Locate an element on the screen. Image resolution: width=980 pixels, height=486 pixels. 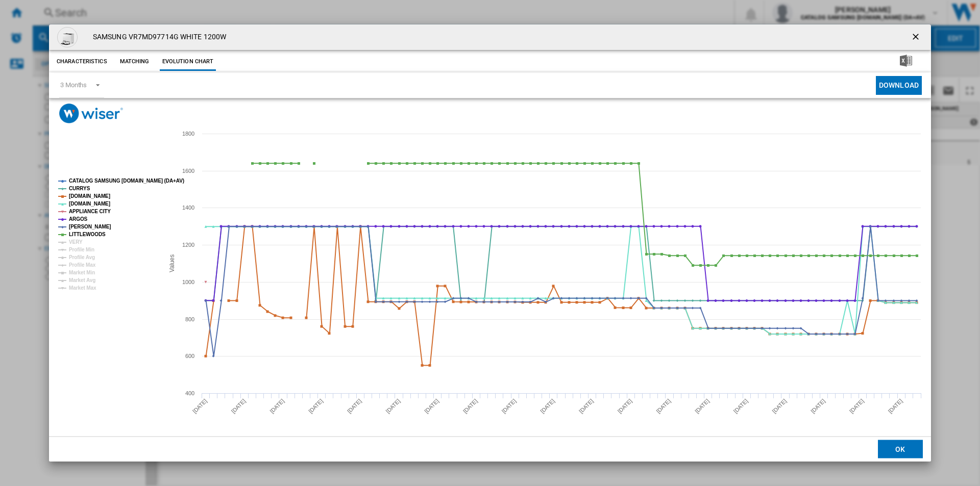
button: Download in Excel is located at coordinates (906, 62).